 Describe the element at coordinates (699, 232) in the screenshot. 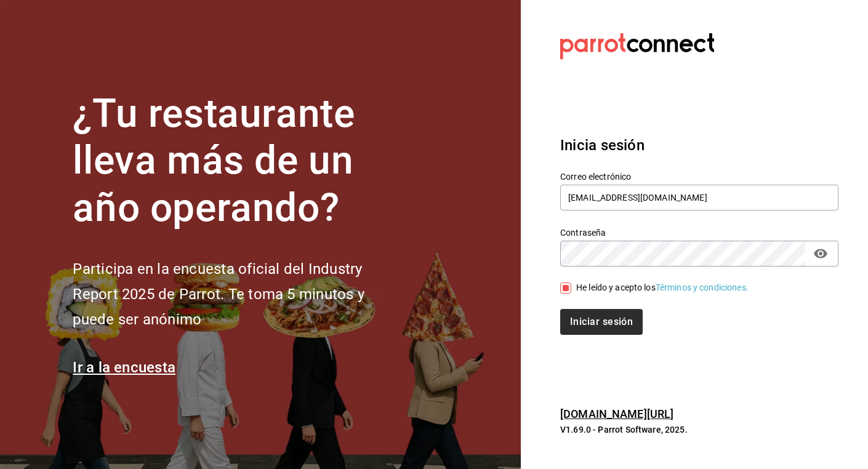

I see `label: Contraseña` at that location.